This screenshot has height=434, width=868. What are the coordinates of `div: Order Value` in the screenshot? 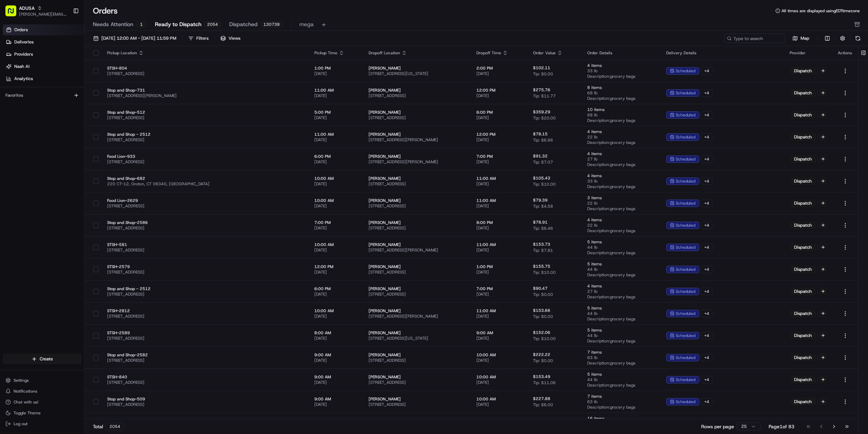 It's located at (555, 53).